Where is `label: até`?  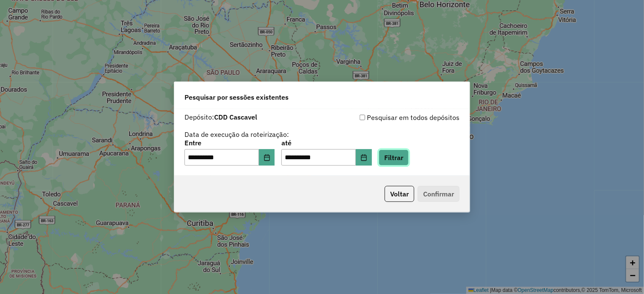
label: até is located at coordinates (326, 143).